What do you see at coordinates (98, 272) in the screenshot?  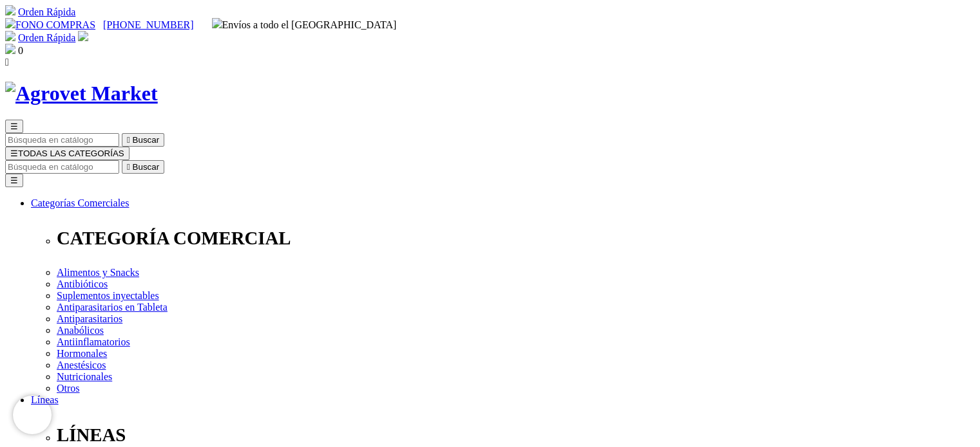 I see `a: Alimentos y Snacks` at bounding box center [98, 272].